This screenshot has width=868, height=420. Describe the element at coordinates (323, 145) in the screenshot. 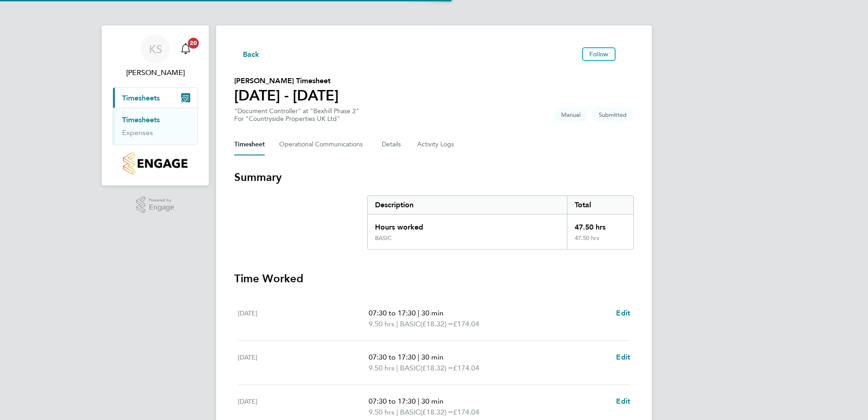

I see `button: Operational Communications` at that location.